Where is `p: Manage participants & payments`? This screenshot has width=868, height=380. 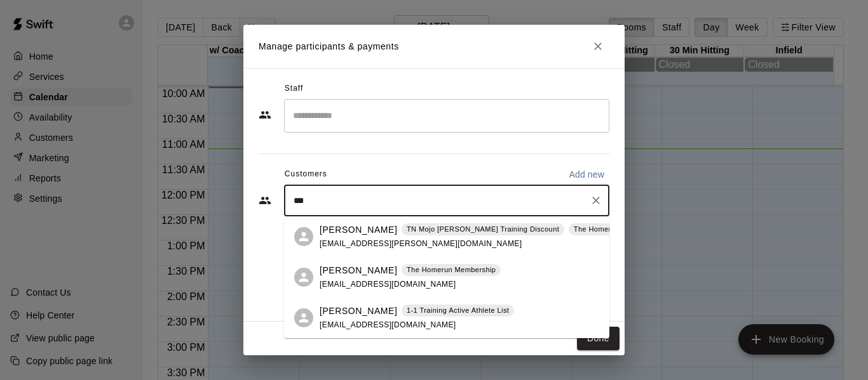
p: Manage participants & payments is located at coordinates (329, 46).